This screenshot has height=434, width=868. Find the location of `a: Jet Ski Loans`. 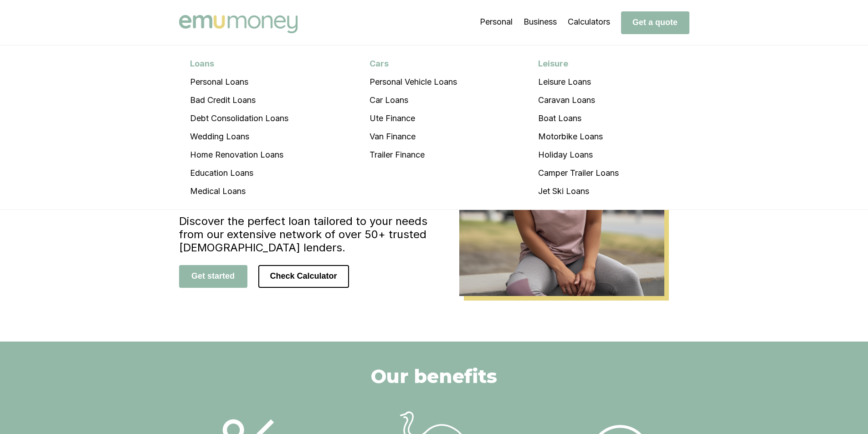

a: Jet Ski Loans is located at coordinates (578, 191).